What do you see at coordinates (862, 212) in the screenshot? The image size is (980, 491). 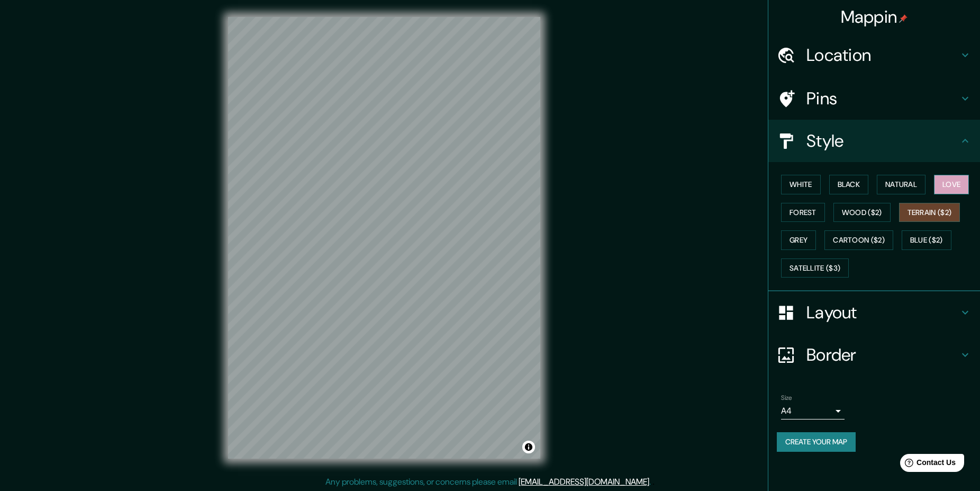 I see `button: Wood ($2)` at bounding box center [862, 212].